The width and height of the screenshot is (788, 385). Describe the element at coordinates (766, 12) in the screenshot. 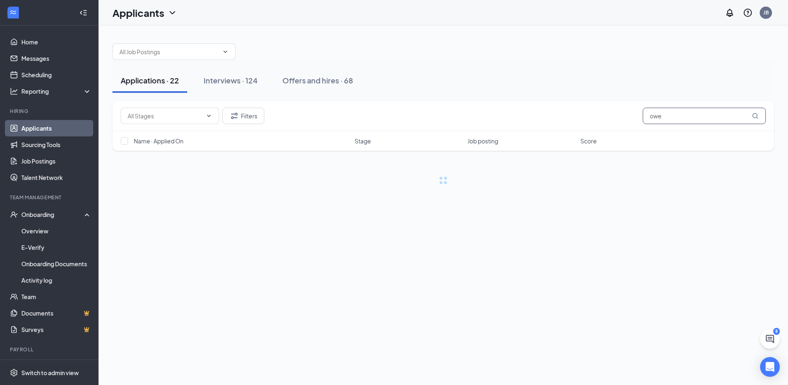

I see `div: JB` at that location.